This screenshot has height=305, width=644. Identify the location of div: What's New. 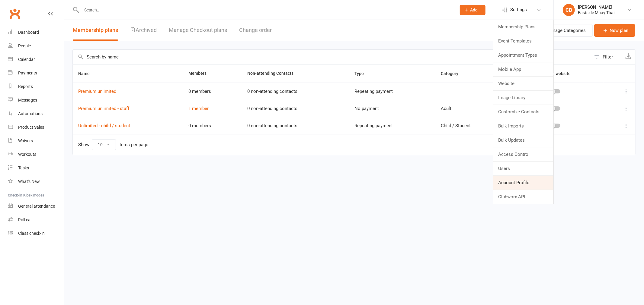
(29, 181).